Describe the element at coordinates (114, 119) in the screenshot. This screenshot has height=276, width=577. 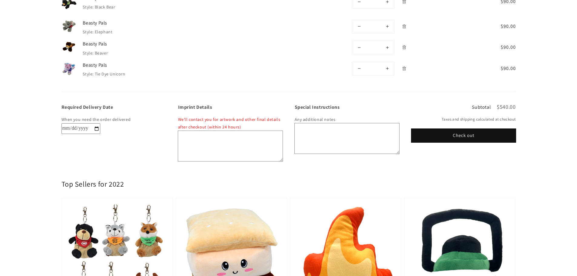
I see `p: When you need the order delivered` at that location.